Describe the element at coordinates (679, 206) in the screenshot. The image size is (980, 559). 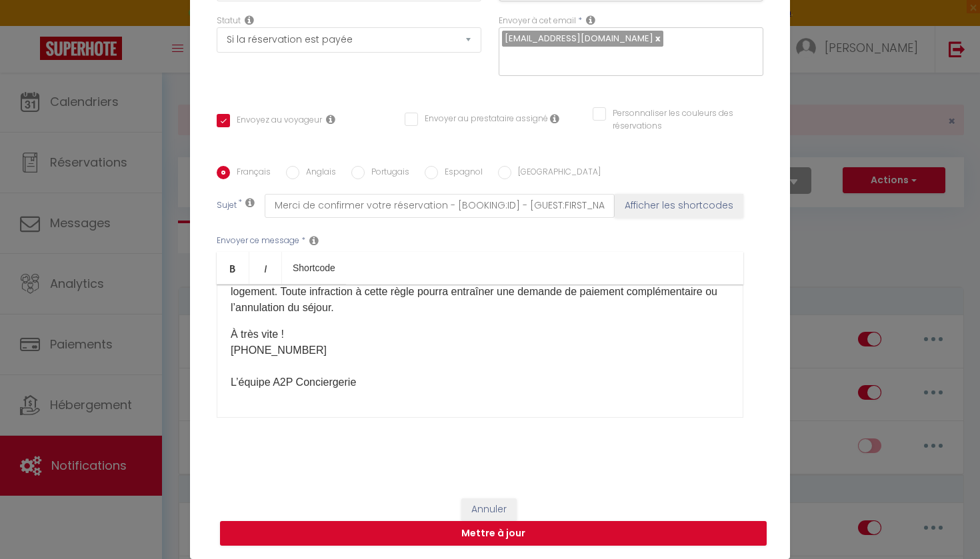
I see `button: Afficher les shortcodes` at that location.